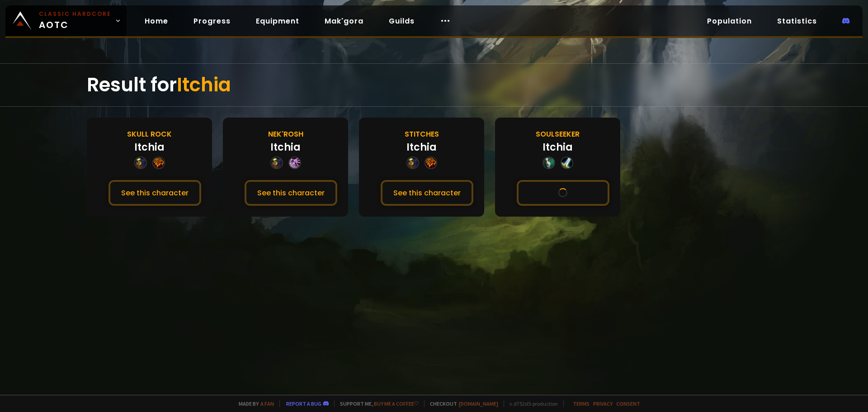 This screenshot has height=412, width=868. Describe the element at coordinates (376, 404) in the screenshot. I see `span: Support me,` at that location.